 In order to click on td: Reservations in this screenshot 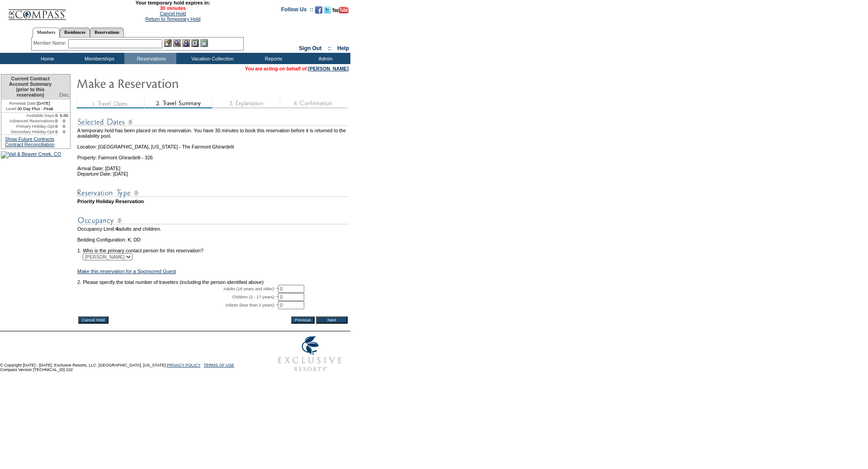, I will do `click(150, 58)`.